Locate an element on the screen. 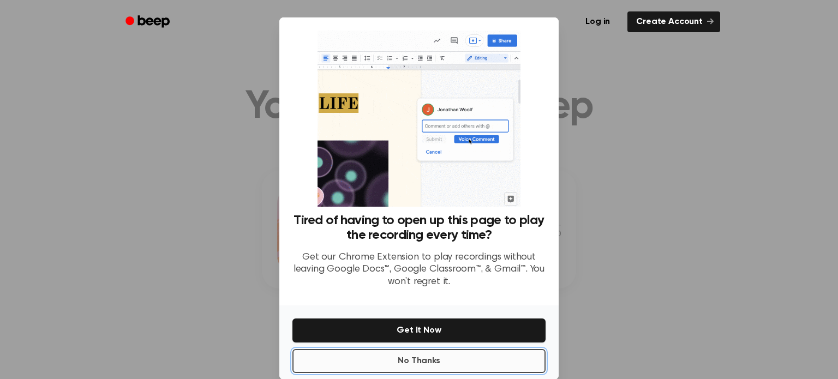 The image size is (838, 379). button: Get It Now is located at coordinates (419, 330).